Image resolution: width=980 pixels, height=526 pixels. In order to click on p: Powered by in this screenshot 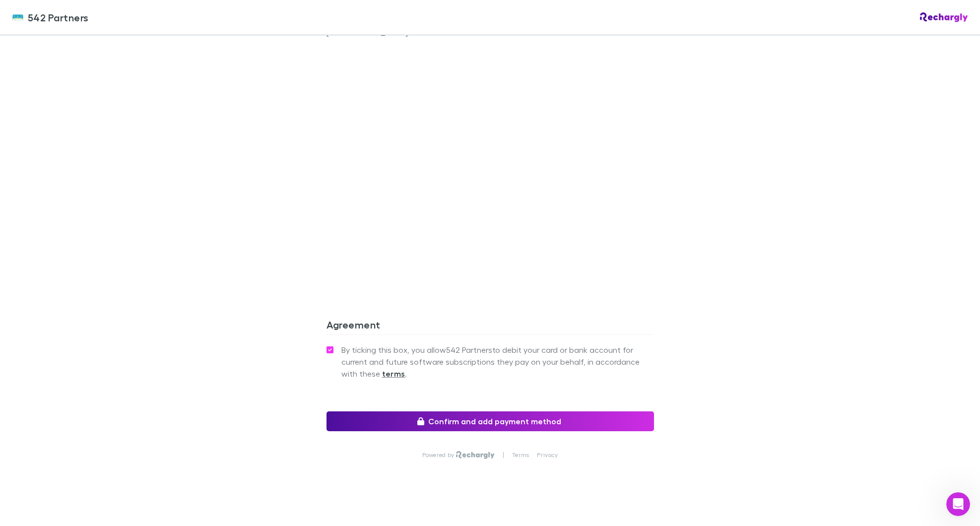, I will do `click(440, 455)`.